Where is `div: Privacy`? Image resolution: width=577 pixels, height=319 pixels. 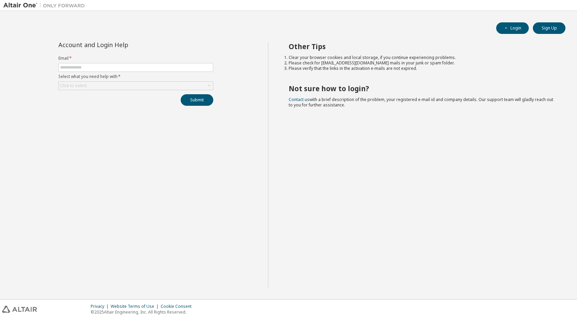
div: Privacy is located at coordinates (100, 307).